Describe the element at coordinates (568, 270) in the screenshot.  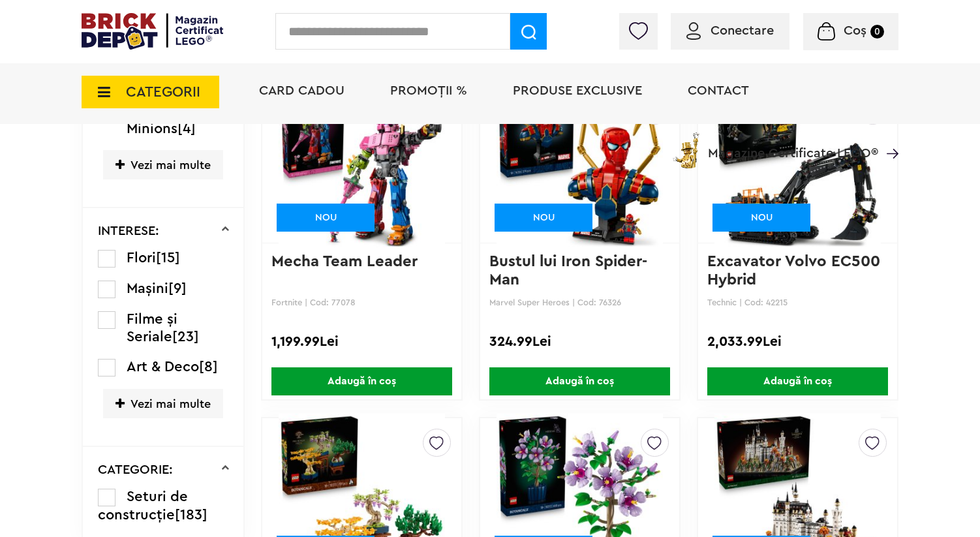
I see `a: Bustul lui Iron Spider-Man` at that location.